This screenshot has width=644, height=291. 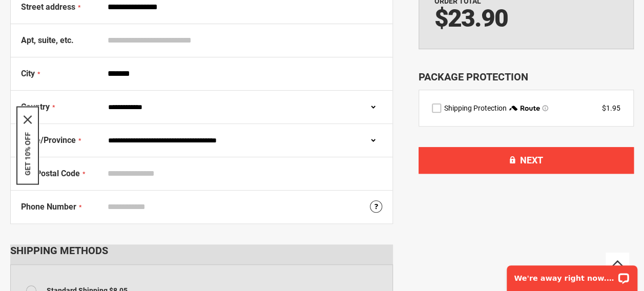 What do you see at coordinates (28, 153) in the screenshot?
I see `button: GET 10% OFF` at bounding box center [28, 153].